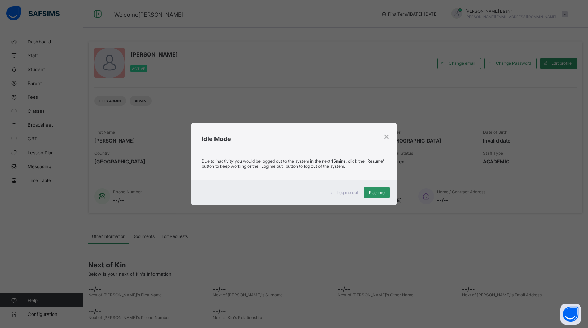 This screenshot has height=328, width=588. What do you see at coordinates (338, 161) in the screenshot?
I see `strong: 15mins` at bounding box center [338, 161].